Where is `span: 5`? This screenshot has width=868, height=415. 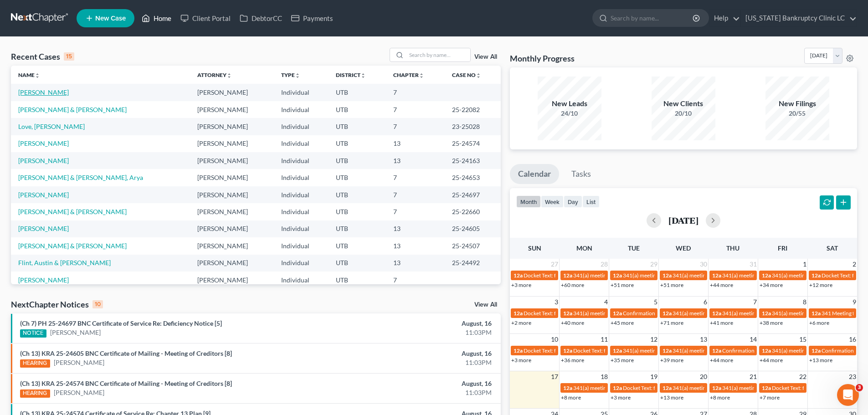 span: 5 is located at coordinates (656, 302).